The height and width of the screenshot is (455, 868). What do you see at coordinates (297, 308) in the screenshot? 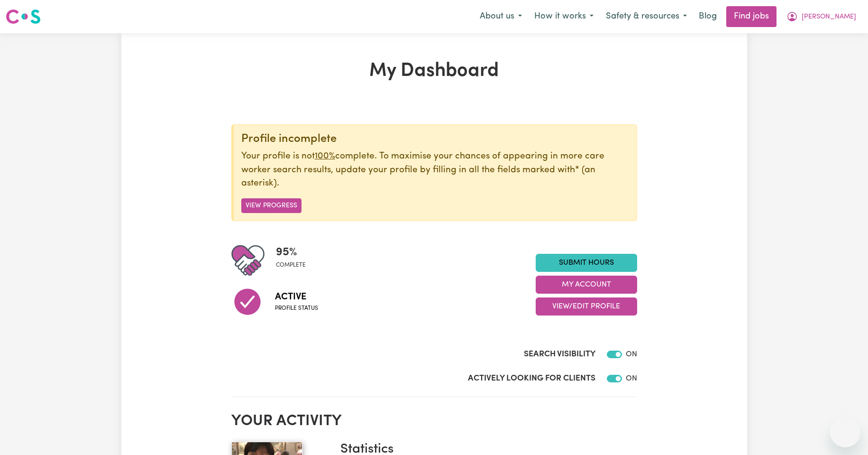
I see `span: Profile status` at bounding box center [297, 308].